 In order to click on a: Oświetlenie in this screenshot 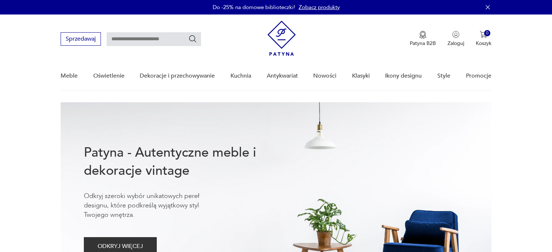, I will do `click(109, 76)`.